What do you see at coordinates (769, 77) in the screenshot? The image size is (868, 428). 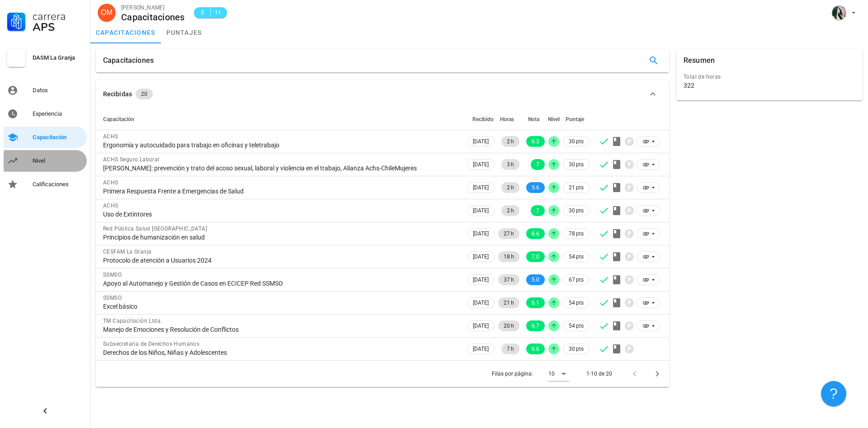 I see `div: Total de horas` at bounding box center [769, 77].